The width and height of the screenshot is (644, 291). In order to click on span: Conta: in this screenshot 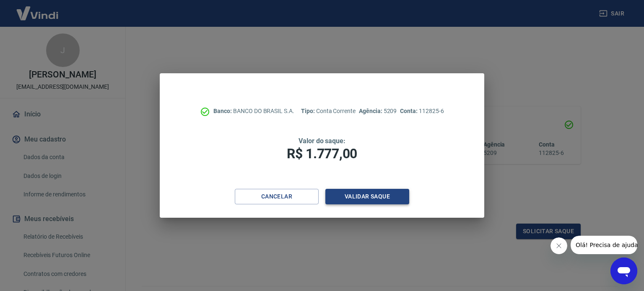, I will do `click(409, 111)`.